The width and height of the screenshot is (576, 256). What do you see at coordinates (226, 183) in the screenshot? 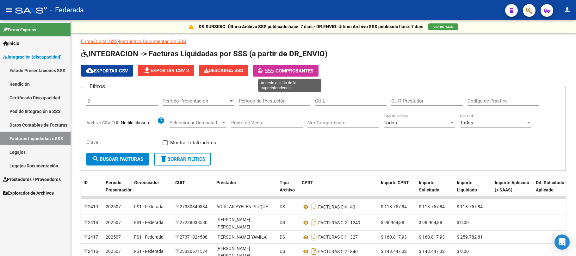
I see `span: Prestador` at bounding box center [226, 183].